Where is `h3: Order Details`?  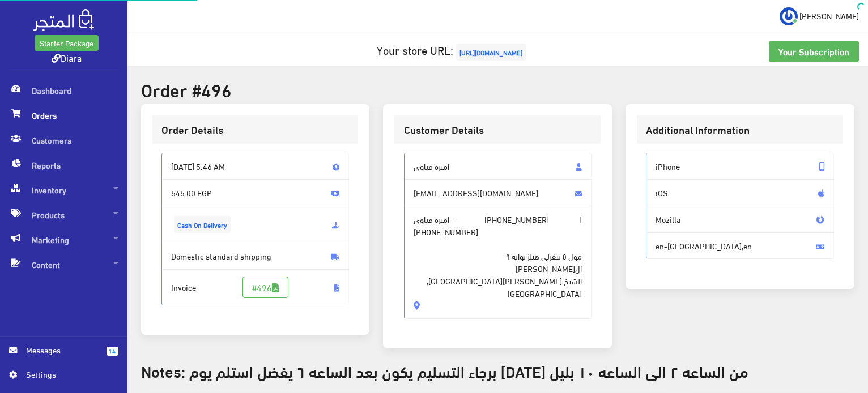
h3: Order Details is located at coordinates (256, 130).